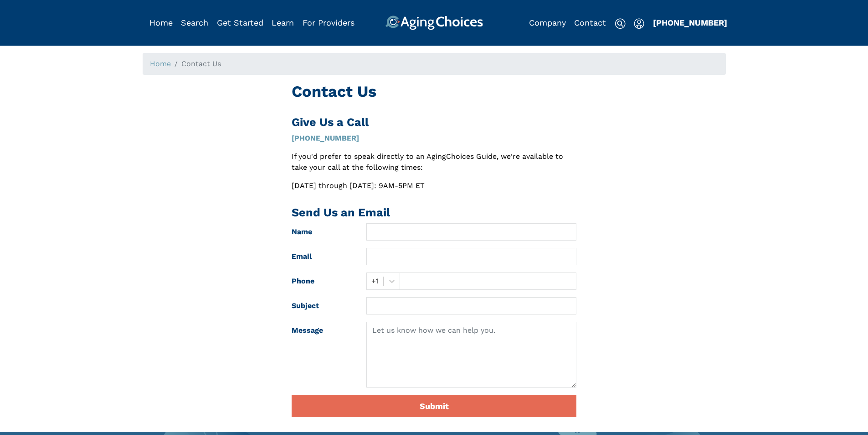 The image size is (868, 435). I want to click on label: Subject, so click(322, 306).